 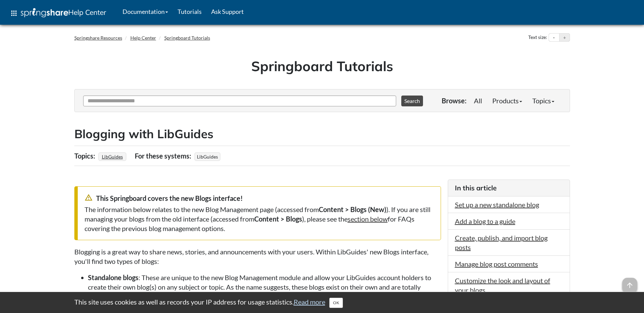 What do you see at coordinates (89, 197) in the screenshot?
I see `span: warning_amber` at bounding box center [89, 197].